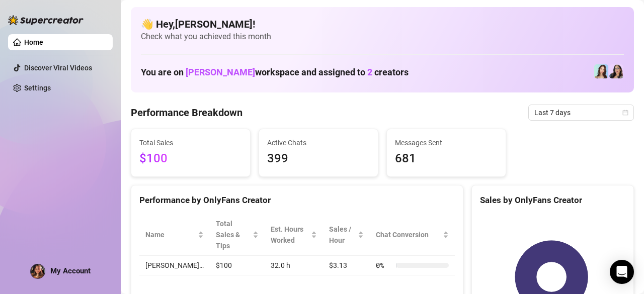 Image resolution: width=644 pixels, height=294 pixels. Describe the element at coordinates (233, 234) in the screenshot. I see `span: Total Sales & Tips` at that location.